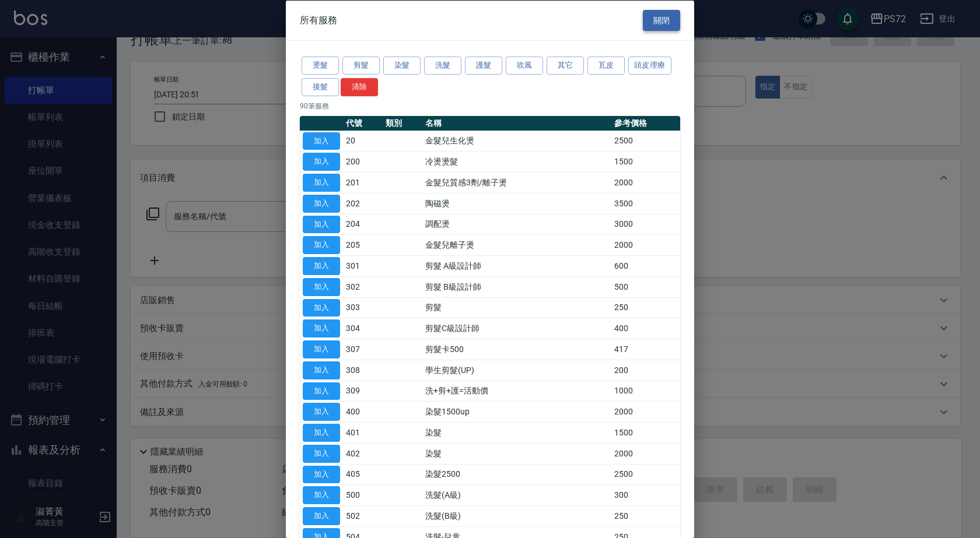 The height and width of the screenshot is (538, 980). Describe the element at coordinates (359, 86) in the screenshot. I see `button: 清除` at that location.